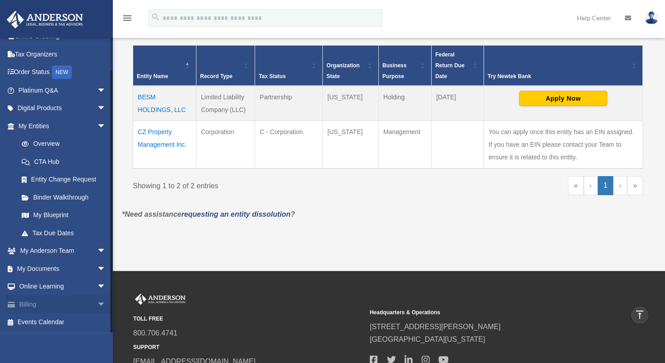  I want to click on a: Order StatusNEW, so click(63, 72).